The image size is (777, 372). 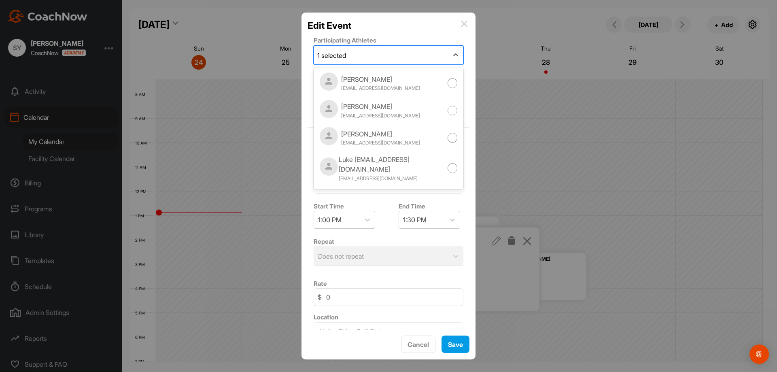 I want to click on button: Save, so click(x=455, y=344).